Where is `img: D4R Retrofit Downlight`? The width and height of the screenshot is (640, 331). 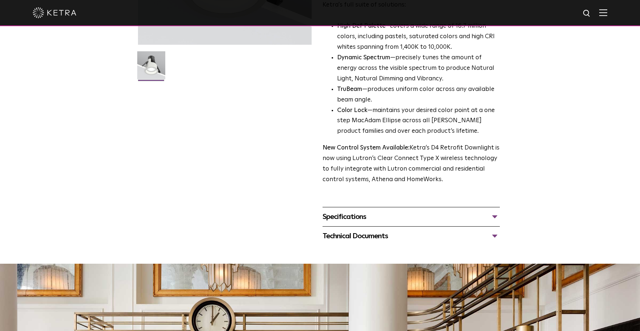 img: D4R Retrofit Downlight is located at coordinates (151, 68).